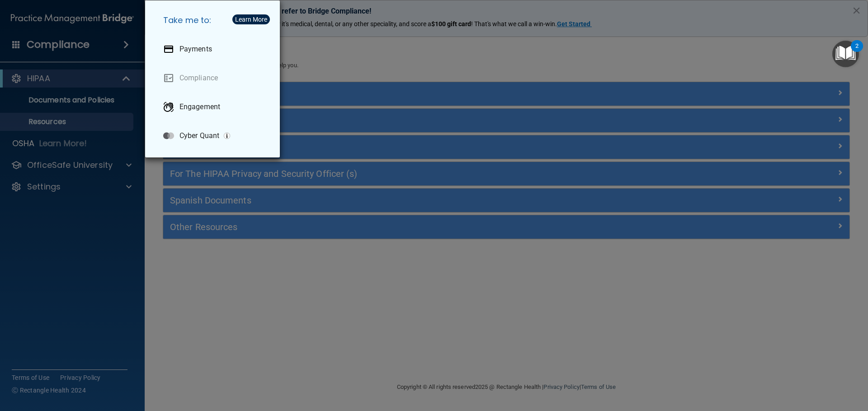 The image size is (868, 411). What do you see at coordinates (200, 107) in the screenshot?
I see `p: Engagement` at bounding box center [200, 107].